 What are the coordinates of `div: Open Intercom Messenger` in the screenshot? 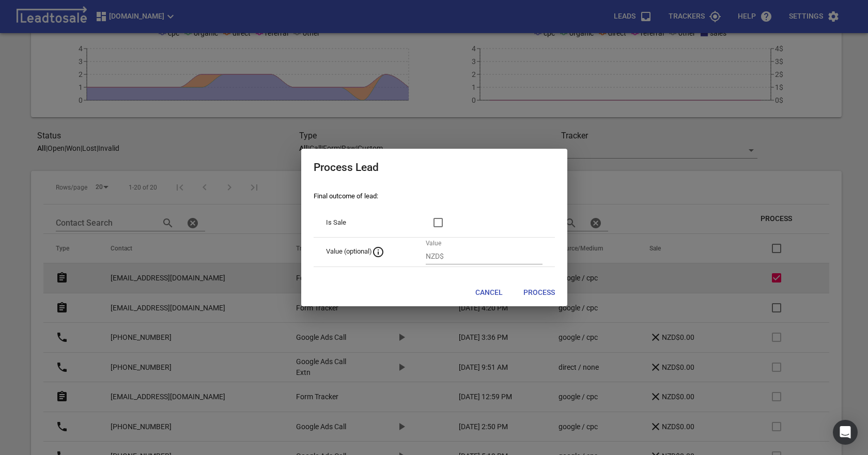 It's located at (845, 432).